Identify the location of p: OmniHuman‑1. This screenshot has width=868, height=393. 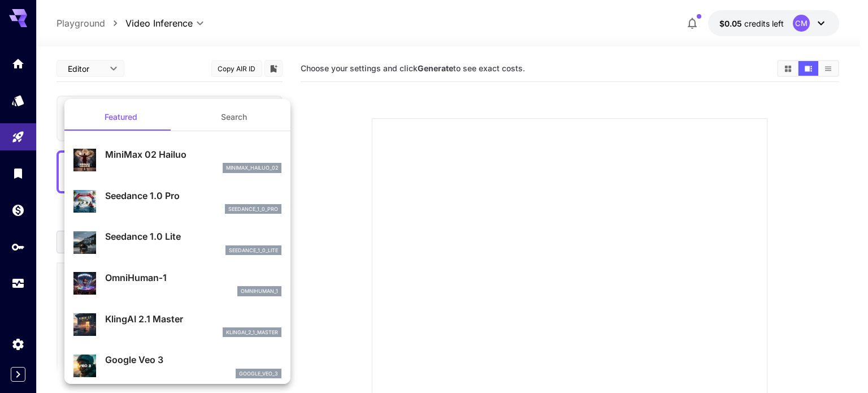
(193, 278).